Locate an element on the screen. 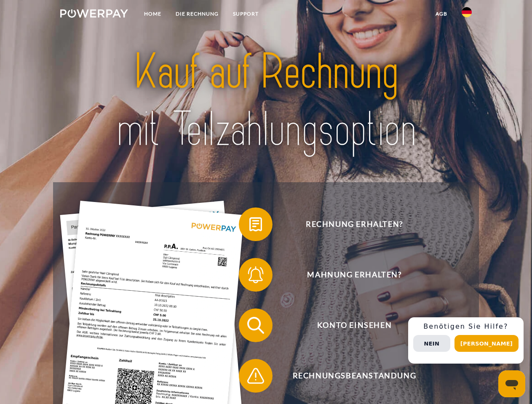 This screenshot has height=404, width=532. img: qb_warning.svg is located at coordinates (256, 376).